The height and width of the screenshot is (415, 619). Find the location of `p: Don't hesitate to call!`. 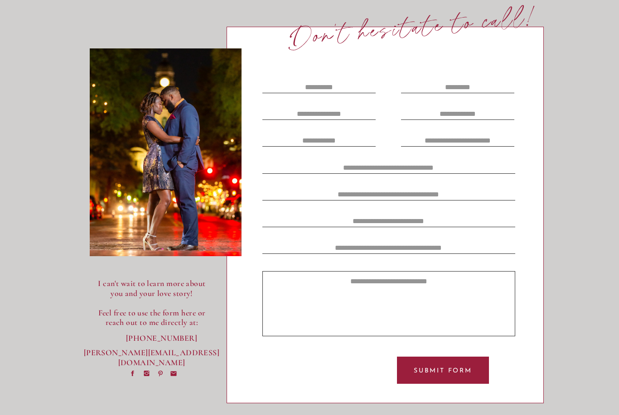

p: Don't hesitate to call! is located at coordinates (414, 28).